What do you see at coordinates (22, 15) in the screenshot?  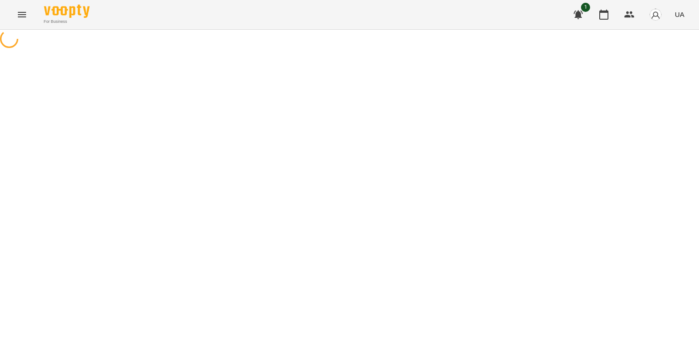 I see `button: Menu` at bounding box center [22, 15].